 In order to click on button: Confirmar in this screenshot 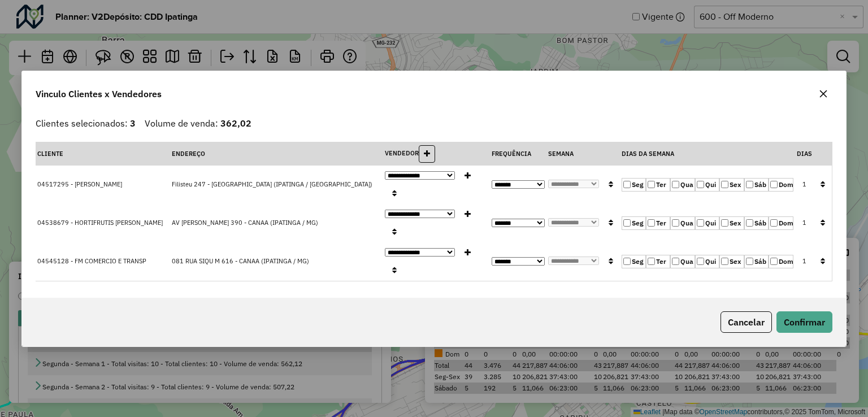, I will do `click(804, 322)`.